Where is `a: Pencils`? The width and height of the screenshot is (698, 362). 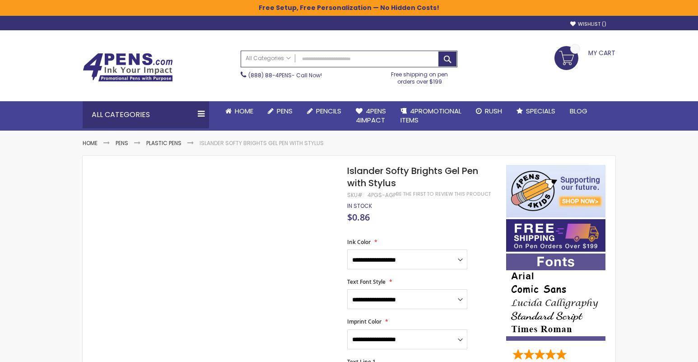
a: Pencils is located at coordinates (324, 111).